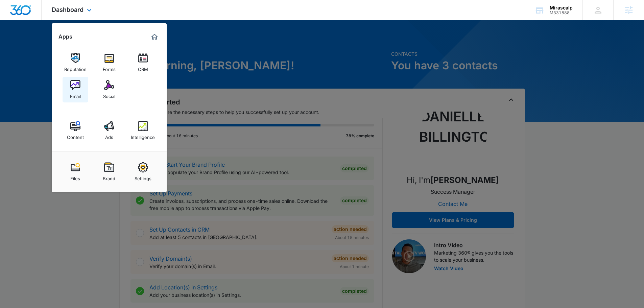 This screenshot has height=308, width=644. Describe the element at coordinates (76, 68) in the screenshot. I see `div: Reputation` at that location.